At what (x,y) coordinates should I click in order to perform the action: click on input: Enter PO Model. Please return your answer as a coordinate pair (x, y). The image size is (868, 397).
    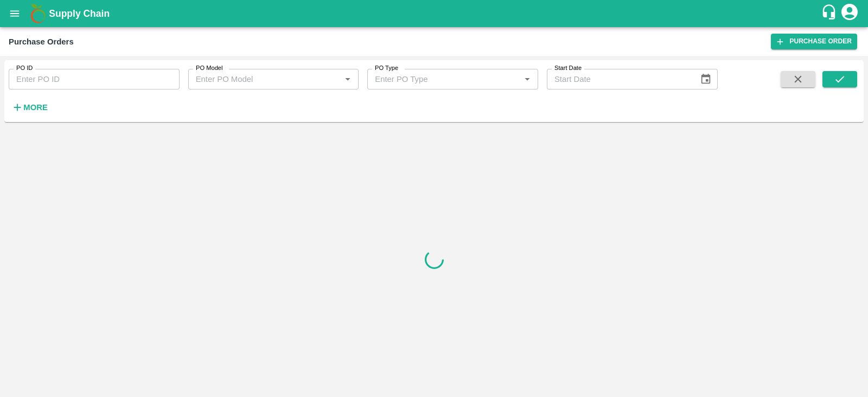
    Looking at the image, I should click on (265, 79).